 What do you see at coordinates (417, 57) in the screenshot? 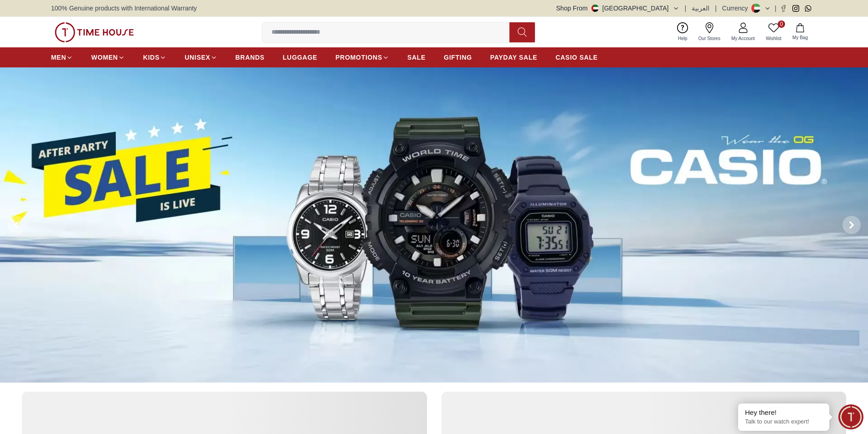
I see `span: SALE` at bounding box center [417, 57].